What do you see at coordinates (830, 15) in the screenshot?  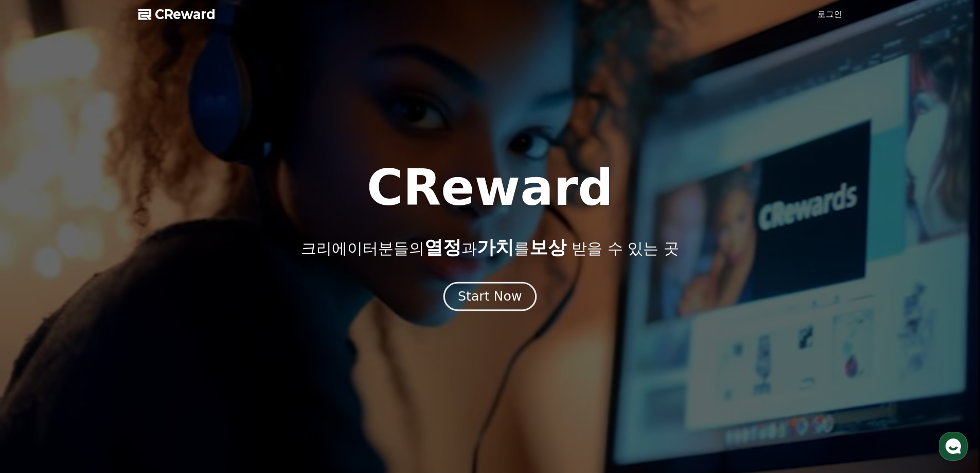 I see `a: 로그인` at bounding box center [830, 15].